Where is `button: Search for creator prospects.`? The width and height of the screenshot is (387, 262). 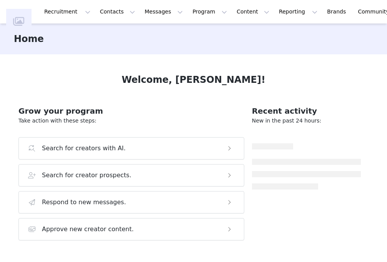
button: Search for creator prospects. is located at coordinates (131, 175).